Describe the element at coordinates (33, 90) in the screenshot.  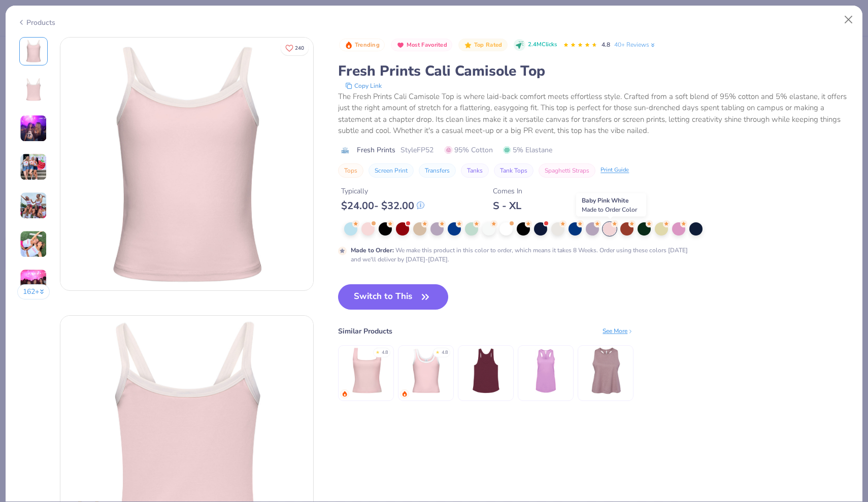
I see `img: Back` at that location.